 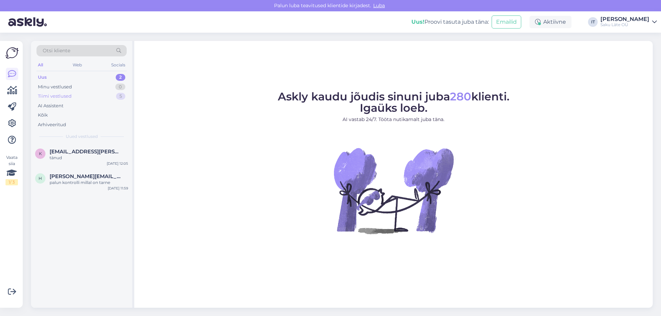 What do you see at coordinates (51, 106) in the screenshot?
I see `div: AI Assistent` at bounding box center [51, 106].